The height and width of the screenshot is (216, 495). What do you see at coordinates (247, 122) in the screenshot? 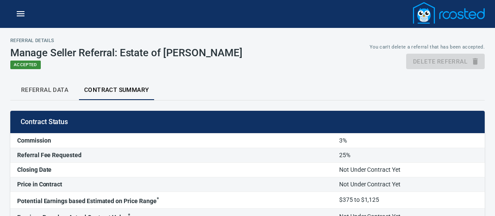
I see `span: Contract Status` at bounding box center [247, 122].